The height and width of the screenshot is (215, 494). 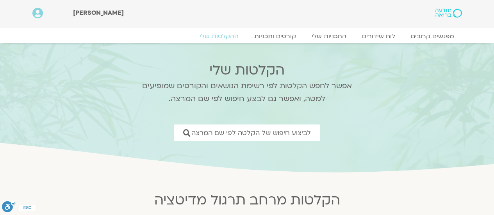 What do you see at coordinates (247, 92) in the screenshot?
I see `p: אפשר לחפש הקלטות לפי רשימת הנושאים והקורסים שמופיעים למטה, ואפשר גם לבצע חיפוש לפי שם המרצה.` at bounding box center [247, 92].